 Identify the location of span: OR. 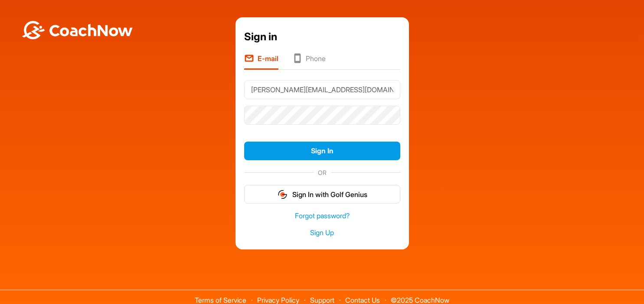
(322, 173).